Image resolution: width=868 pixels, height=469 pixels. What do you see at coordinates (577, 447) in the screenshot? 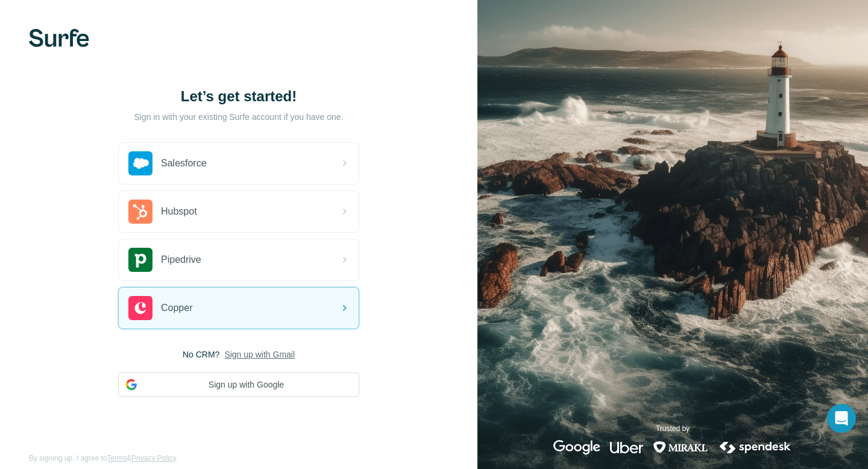
I see `img: google's logo` at bounding box center [577, 447].